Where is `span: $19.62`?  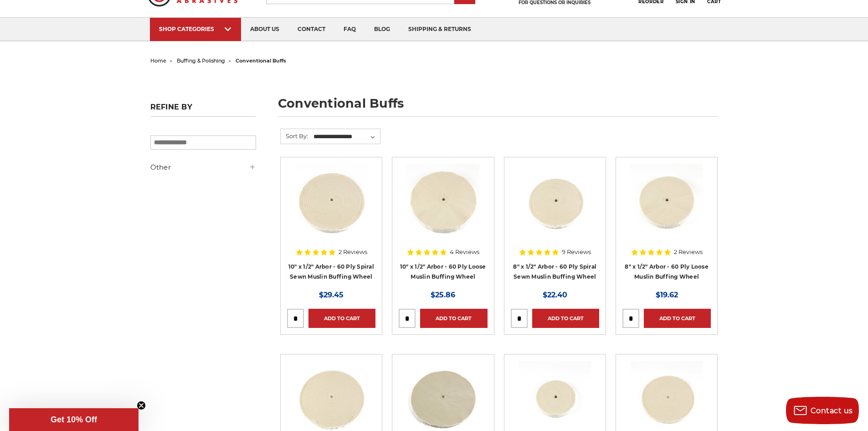 span: $19.62 is located at coordinates (667, 295).